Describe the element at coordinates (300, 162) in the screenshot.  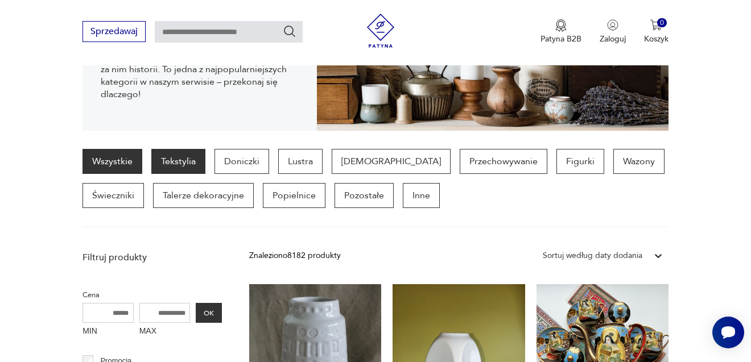
I see `a: Lustra` at that location.